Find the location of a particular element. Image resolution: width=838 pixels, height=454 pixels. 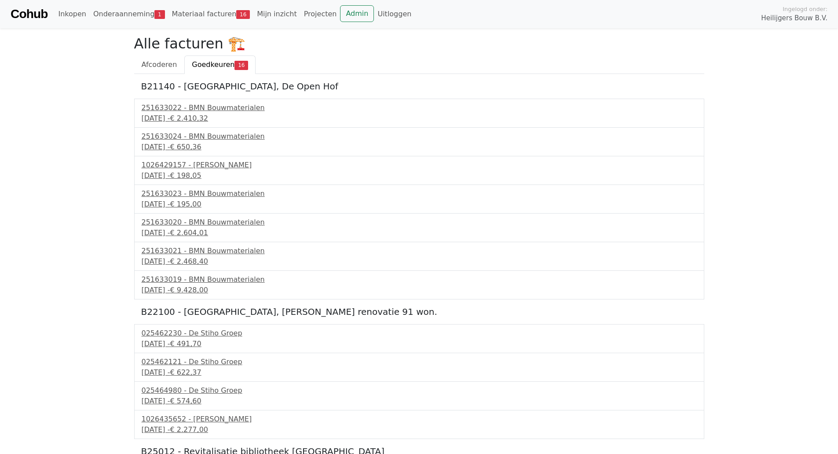

a: Goedkeuren16 is located at coordinates (220, 65).